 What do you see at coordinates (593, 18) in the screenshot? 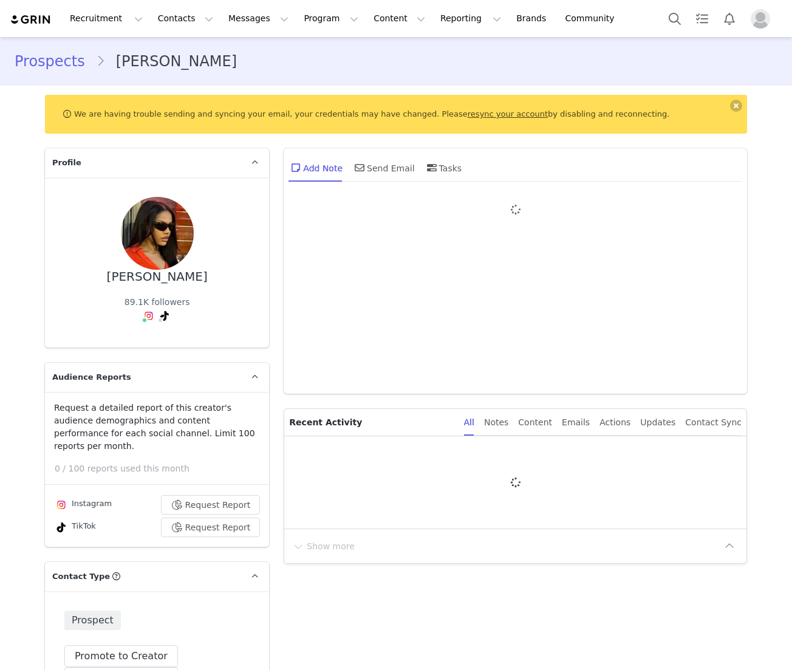
I see `a: Community` at bounding box center [593, 18].